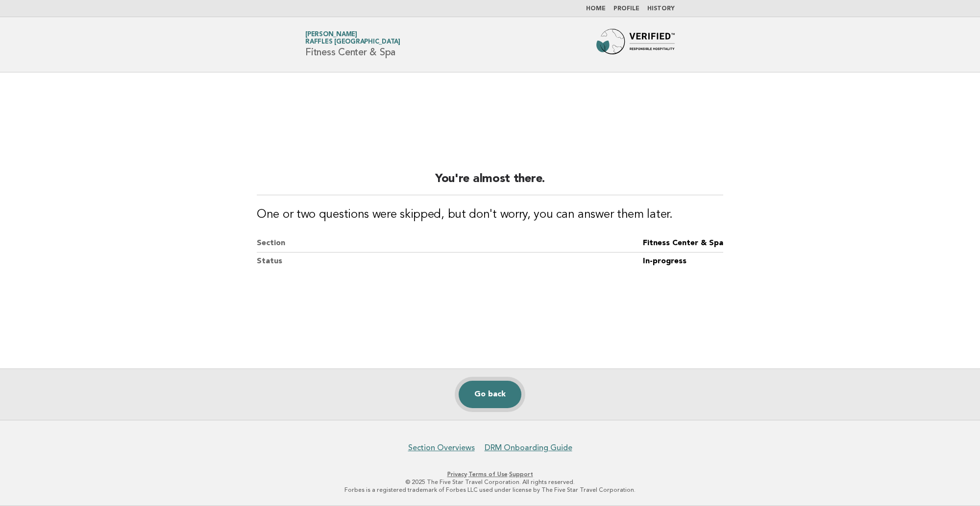 The height and width of the screenshot is (506, 980). I want to click on h3: One or two questions were skipped, but don't worry, you can answer them later., so click(490, 215).